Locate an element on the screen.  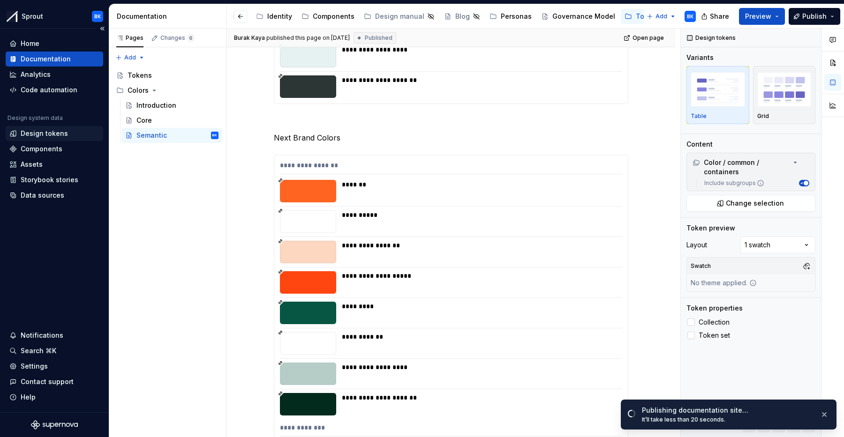
button: Publish is located at coordinates (814, 16).